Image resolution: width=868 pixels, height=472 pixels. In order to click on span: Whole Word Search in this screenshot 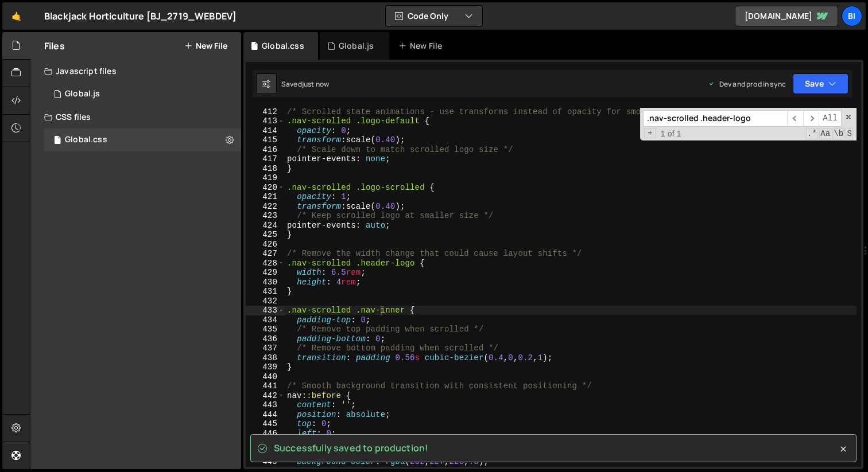, I will do `click(838, 134)`.